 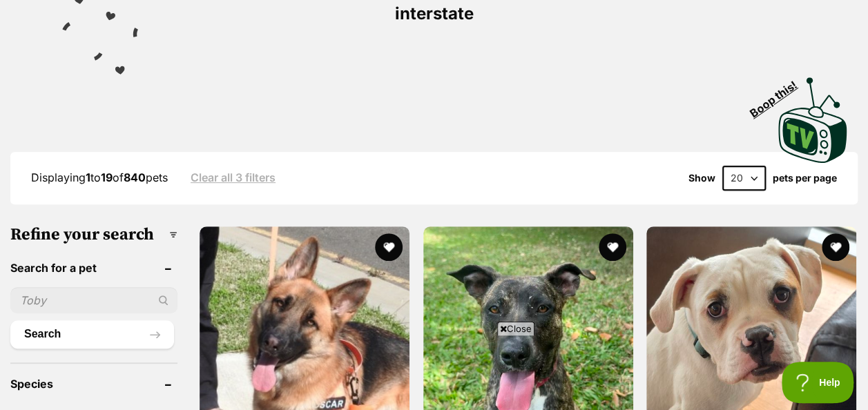 What do you see at coordinates (804, 178) in the screenshot?
I see `label: pets per page` at bounding box center [804, 178].